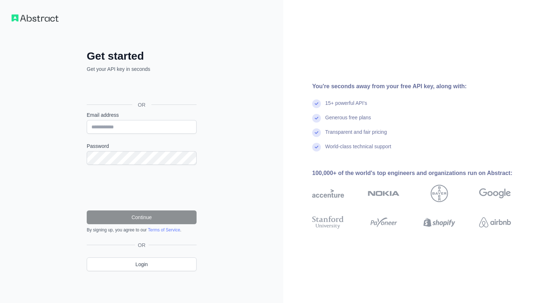 This screenshot has width=555, height=303. What do you see at coordinates (142, 146) in the screenshot?
I see `label: Password` at bounding box center [142, 146].